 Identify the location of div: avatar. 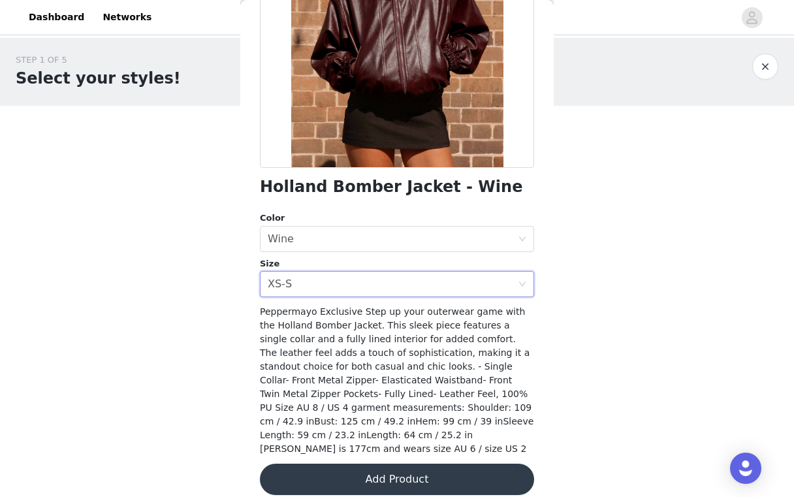
(752, 18).